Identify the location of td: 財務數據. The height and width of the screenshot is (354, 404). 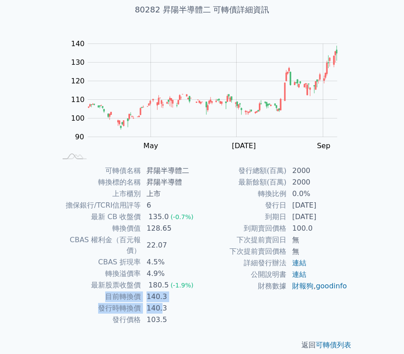
(244, 286).